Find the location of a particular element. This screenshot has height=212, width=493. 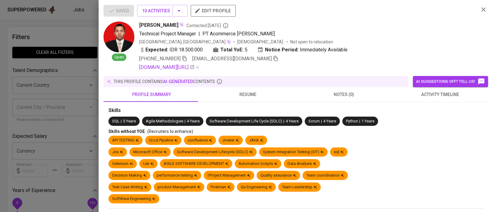

button: AI suggestions off? Tell us! is located at coordinates (450, 82).